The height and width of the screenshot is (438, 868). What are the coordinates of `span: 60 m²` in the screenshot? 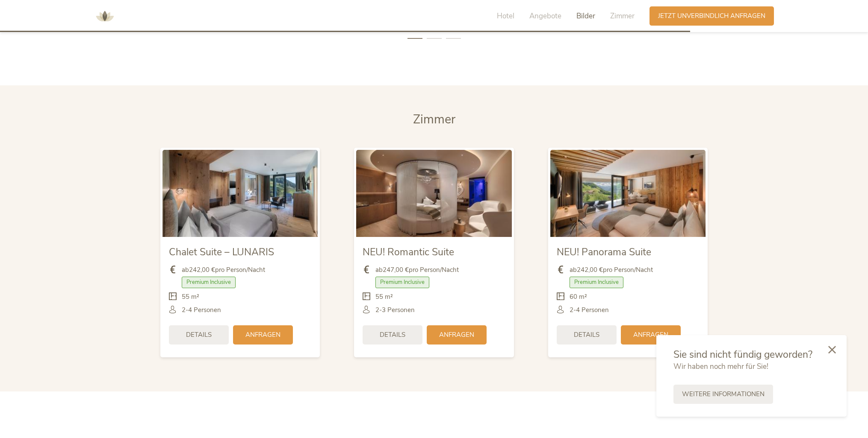 It's located at (578, 297).